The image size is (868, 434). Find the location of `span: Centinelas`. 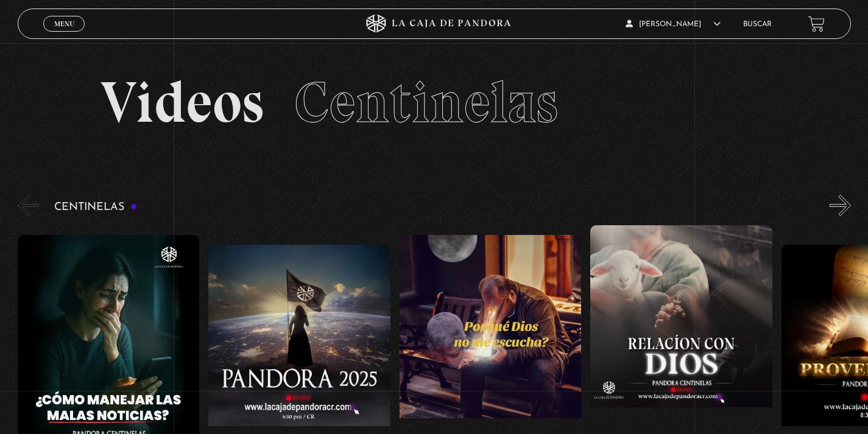

span: Centinelas is located at coordinates (426, 102).